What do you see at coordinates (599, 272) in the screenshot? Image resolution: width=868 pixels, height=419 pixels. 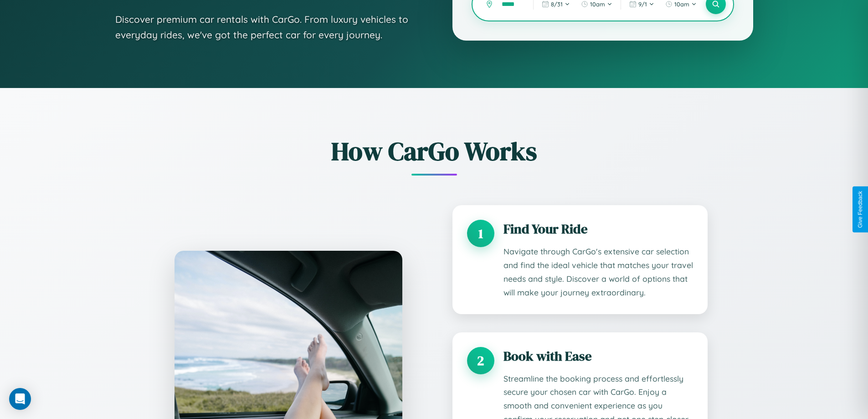 I see `p: Navigate through CarGo's extensive car selection and find the ideal vehicle that matches your tra...` at bounding box center [599, 272].